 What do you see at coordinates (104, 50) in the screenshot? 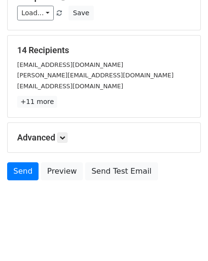
I see `h5: 14 Recipients` at bounding box center [104, 50].